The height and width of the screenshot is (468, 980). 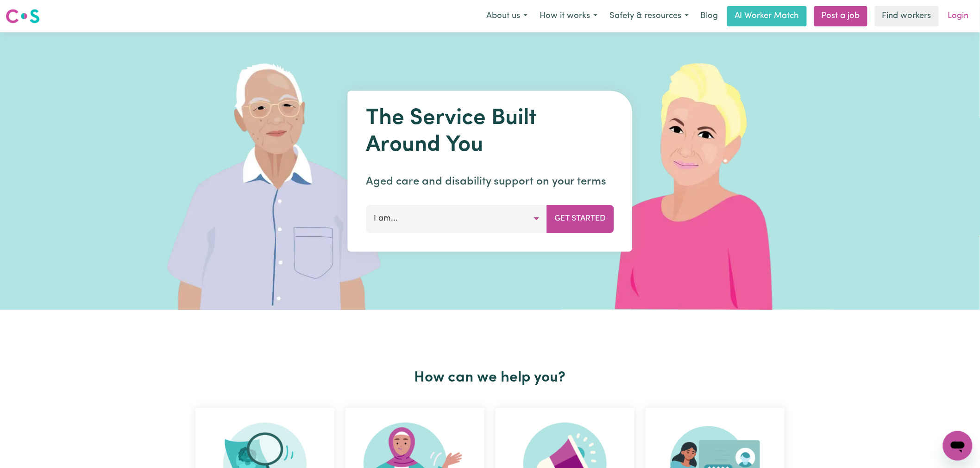 I want to click on a: AI Worker Match, so click(x=767, y=16).